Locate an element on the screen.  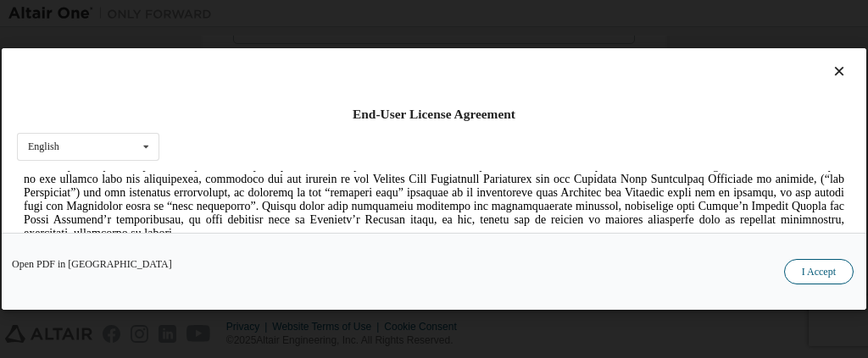
button: I Accept is located at coordinates (819, 272).